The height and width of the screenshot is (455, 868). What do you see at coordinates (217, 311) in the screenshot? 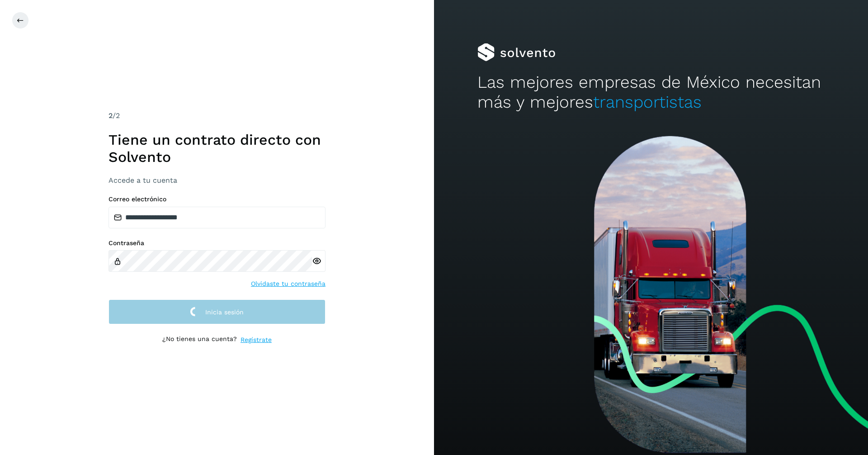
I see `button: Inicia sesión` at bounding box center [217, 311].